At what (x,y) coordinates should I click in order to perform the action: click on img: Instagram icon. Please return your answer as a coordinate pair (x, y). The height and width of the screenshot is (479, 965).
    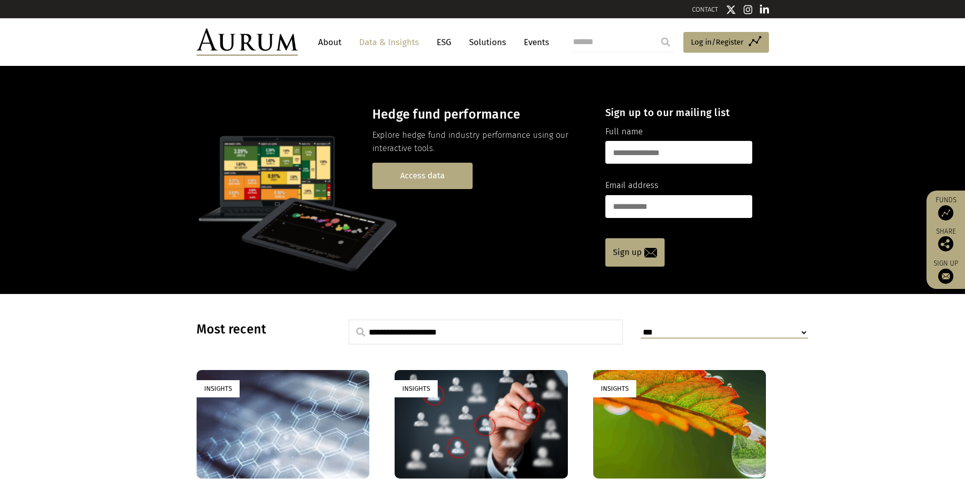
    Looking at the image, I should click on (748, 10).